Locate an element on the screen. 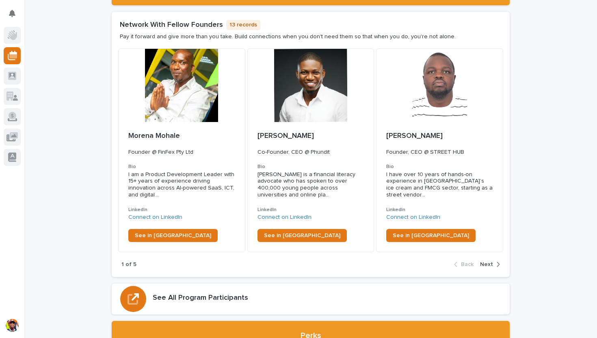 The image size is (597, 338). a: Morena MohaleFounder @ FinFex Pty LtdBioI am a Product Development Leader with 15+ years of exper... is located at coordinates (182, 150).